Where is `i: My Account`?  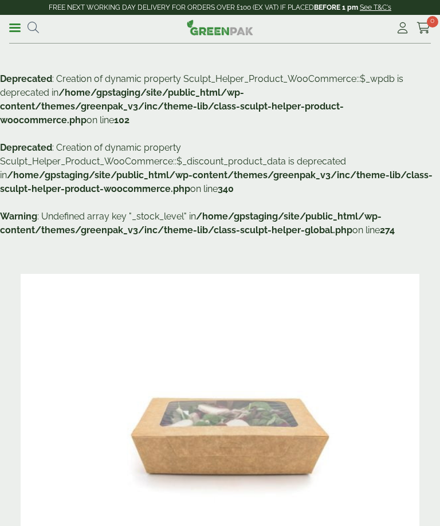
i: My Account is located at coordinates (403, 28).